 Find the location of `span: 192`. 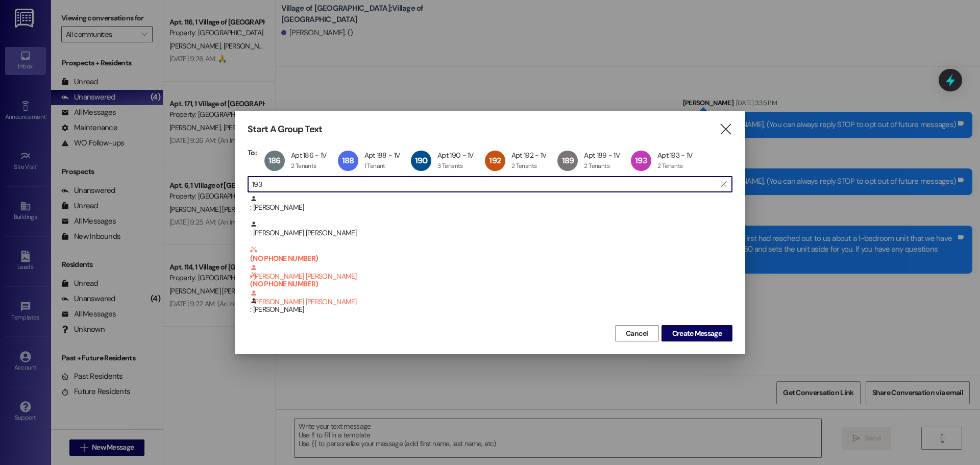

span: 192 is located at coordinates (495, 161).